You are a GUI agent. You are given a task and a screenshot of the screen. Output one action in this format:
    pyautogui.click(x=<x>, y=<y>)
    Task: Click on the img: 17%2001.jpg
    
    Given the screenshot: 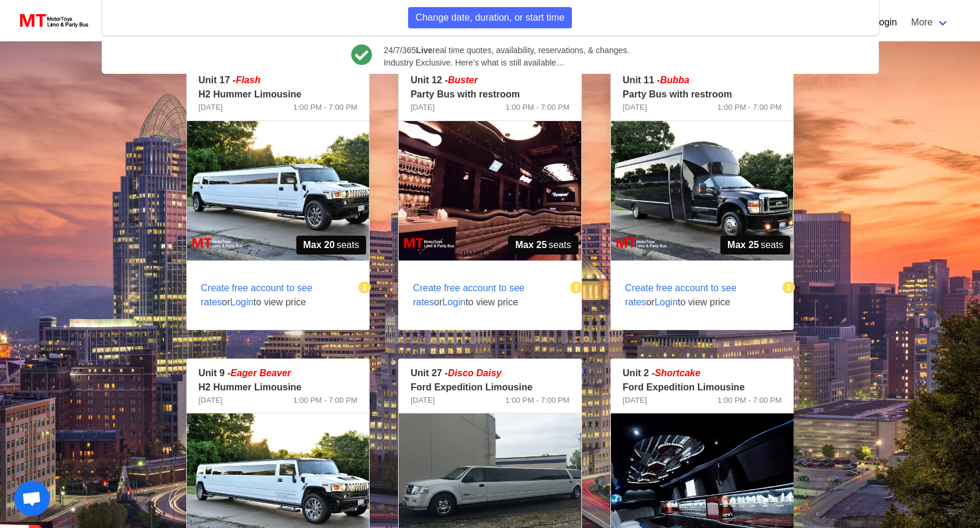 What is the action you would take?
    pyautogui.click(x=278, y=191)
    